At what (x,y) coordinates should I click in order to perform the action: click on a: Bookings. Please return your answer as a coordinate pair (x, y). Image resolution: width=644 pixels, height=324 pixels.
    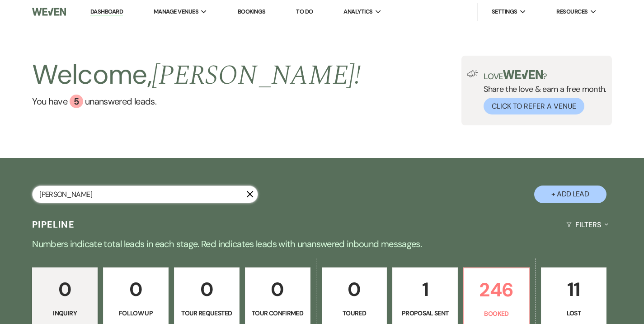
    Looking at the image, I should click on (252, 11).